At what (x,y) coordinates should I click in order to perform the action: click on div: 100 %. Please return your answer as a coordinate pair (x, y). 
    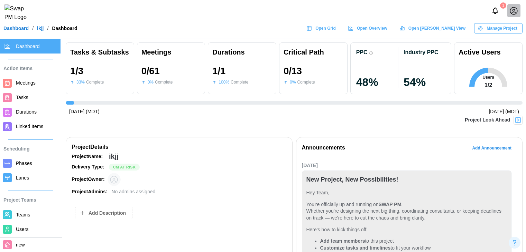
    Looking at the image, I should click on (224, 82).